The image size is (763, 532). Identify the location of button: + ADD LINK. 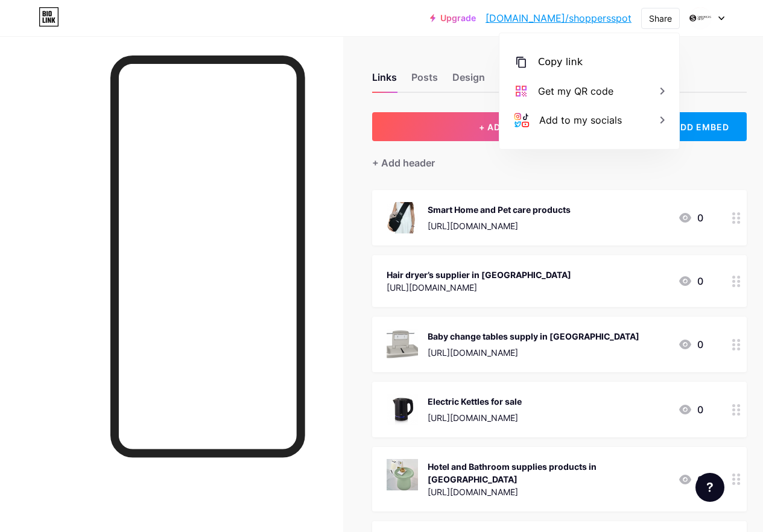
(505, 127).